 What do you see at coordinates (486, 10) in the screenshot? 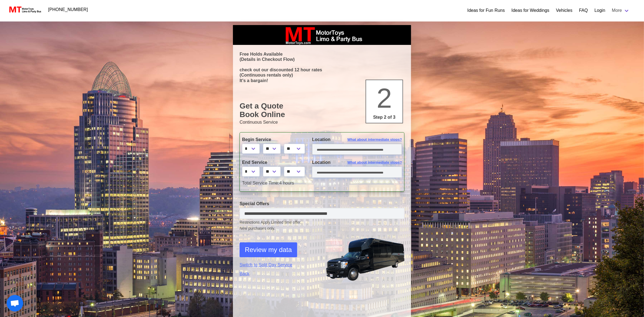
I see `a: Ideas for Fun Runs` at bounding box center [486, 10].